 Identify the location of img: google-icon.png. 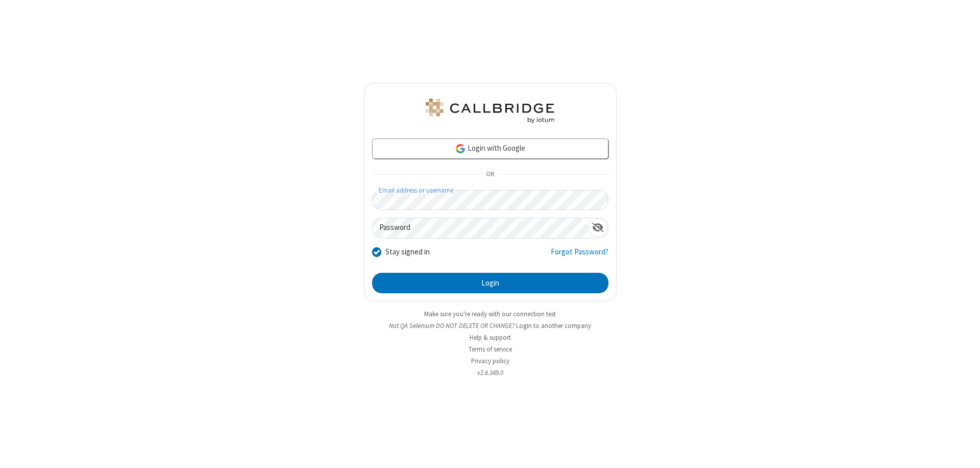
(460, 148).